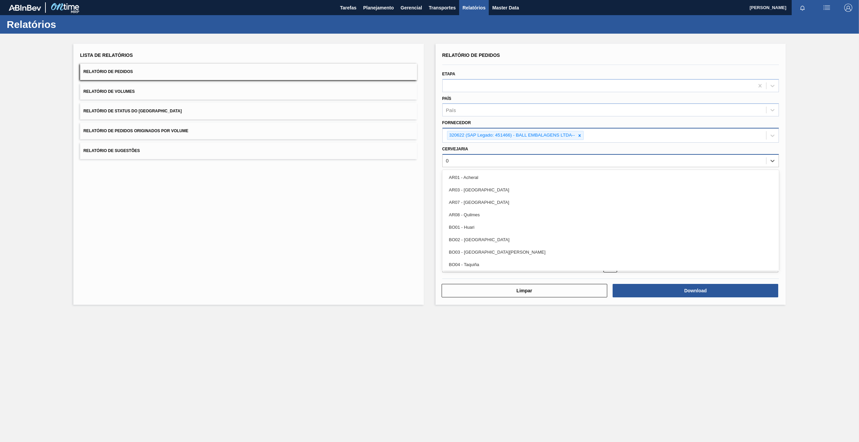 The image size is (859, 442). Describe the element at coordinates (411, 8) in the screenshot. I see `span: Gerencial` at that location.